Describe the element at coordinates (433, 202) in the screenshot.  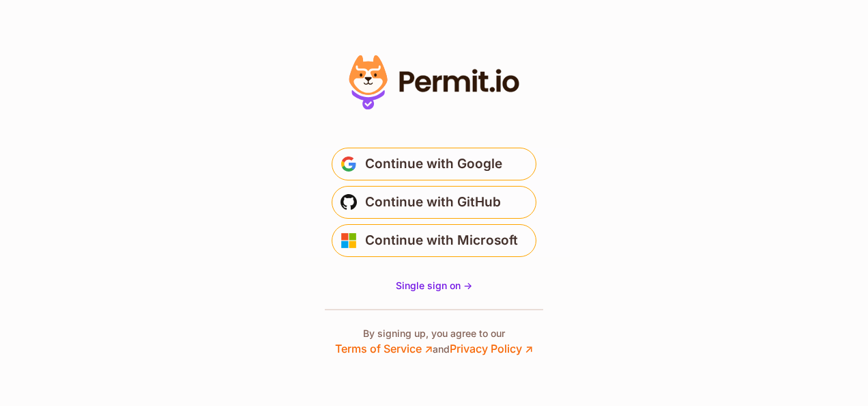
I see `span: Continue with GitHub` at that location.